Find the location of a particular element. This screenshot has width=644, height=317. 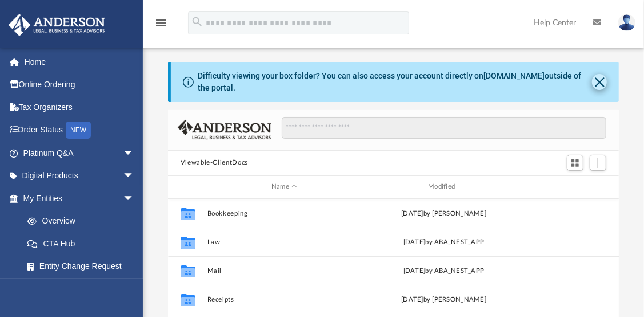

a: menu is located at coordinates (161, 26).